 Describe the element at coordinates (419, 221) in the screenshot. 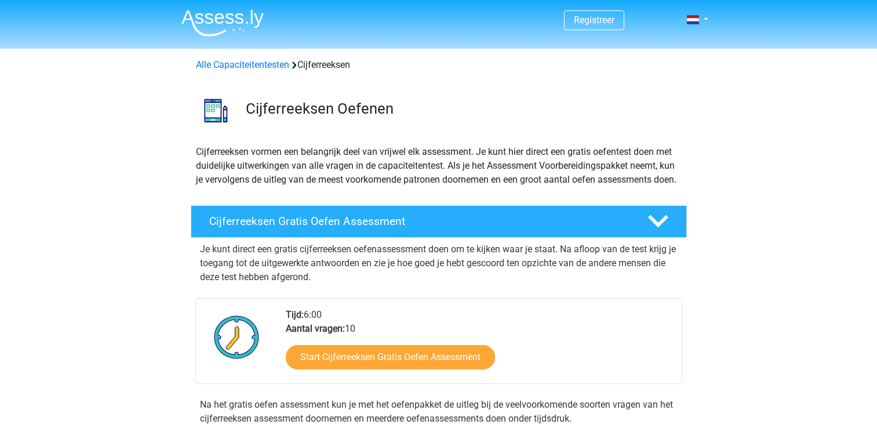

I see `h4: Cijferreeksen Gratis Oefen Assessment` at that location.